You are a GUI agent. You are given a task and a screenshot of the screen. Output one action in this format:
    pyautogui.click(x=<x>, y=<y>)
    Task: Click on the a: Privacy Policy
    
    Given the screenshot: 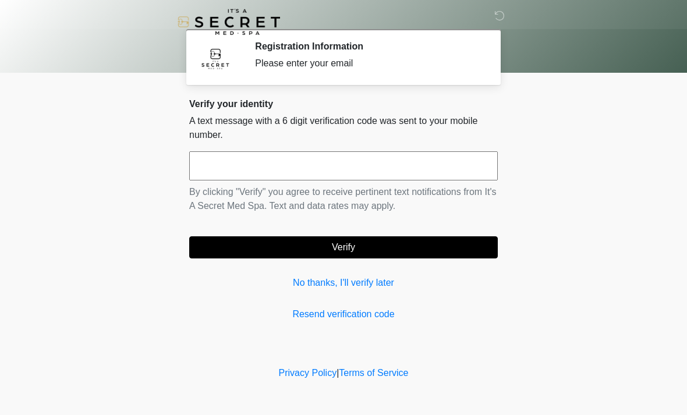 What is the action you would take?
    pyautogui.click(x=308, y=372)
    